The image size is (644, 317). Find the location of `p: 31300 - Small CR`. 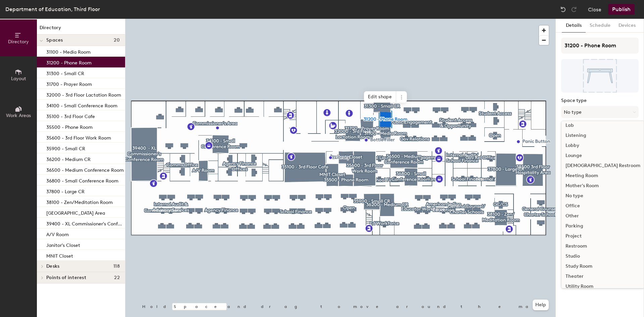

p: 31300 - Small CR is located at coordinates (65, 72).